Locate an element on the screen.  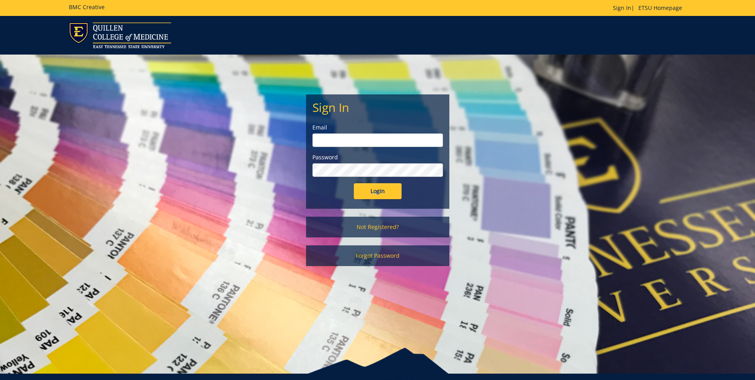
a: ETSU Homepage is located at coordinates (660, 8).